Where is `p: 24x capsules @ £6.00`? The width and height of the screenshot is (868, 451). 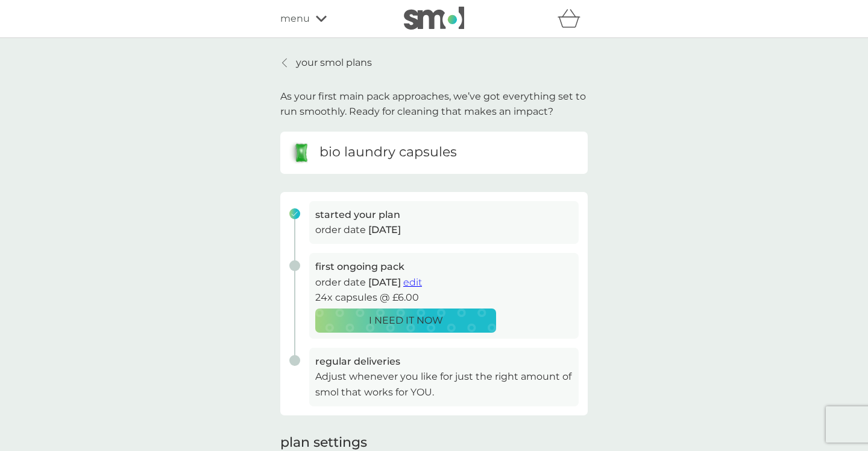 p: 24x capsules @ £6.00 is located at coordinates (444, 297).